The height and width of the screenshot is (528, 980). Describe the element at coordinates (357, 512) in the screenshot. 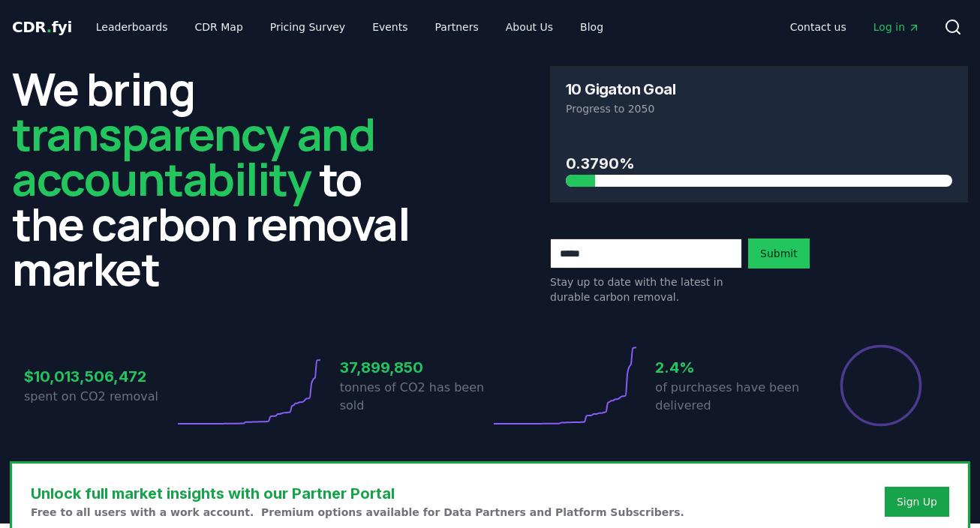

I see `p: Free to all users with a work account. Premium options available for Data Partners and Platform S...` at that location.